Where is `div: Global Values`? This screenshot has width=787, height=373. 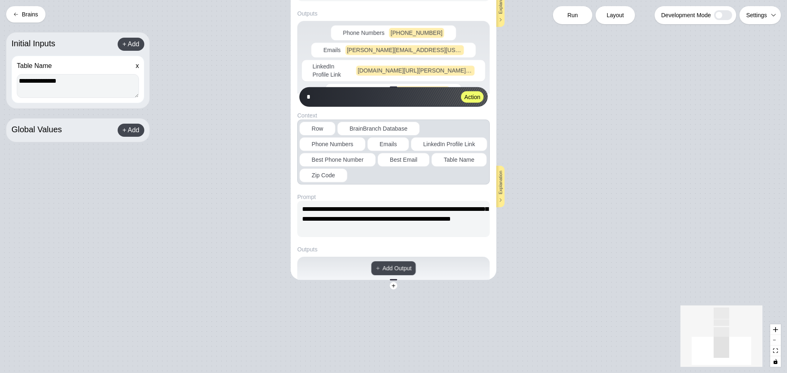
div: Global Values is located at coordinates (36, 130).